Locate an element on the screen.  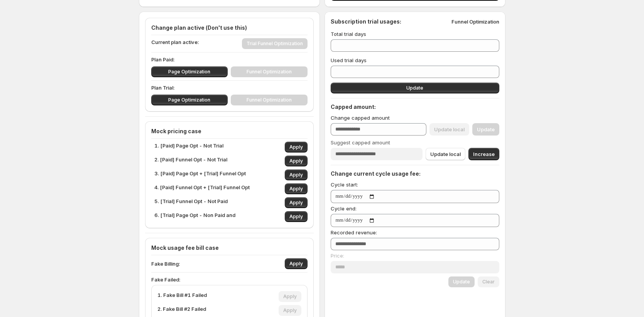
p: 1. Fake Bill #1 Failed is located at coordinates (182, 297).